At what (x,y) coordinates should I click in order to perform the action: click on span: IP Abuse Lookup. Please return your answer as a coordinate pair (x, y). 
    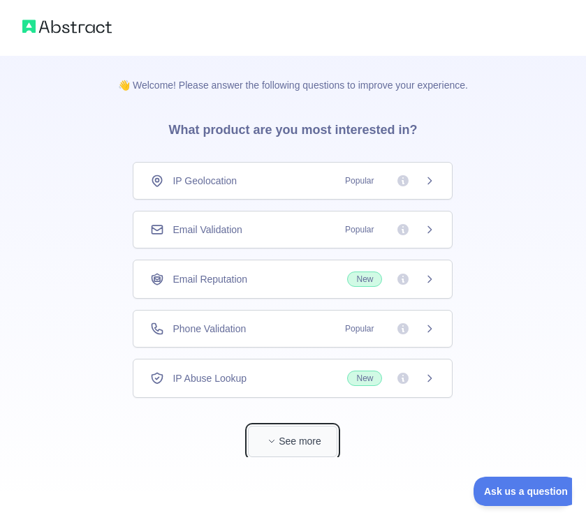
    Looking at the image, I should click on (210, 379).